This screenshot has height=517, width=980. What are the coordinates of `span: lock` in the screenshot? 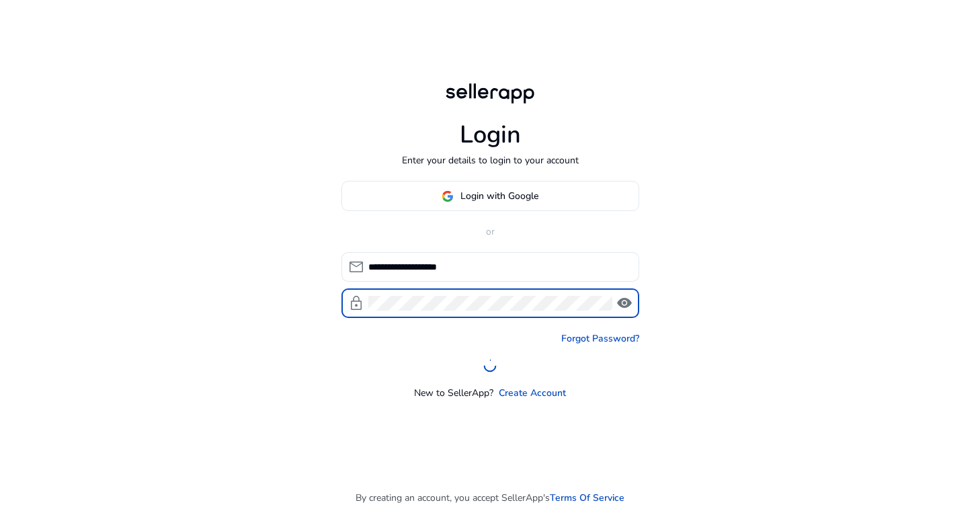 It's located at (356, 304).